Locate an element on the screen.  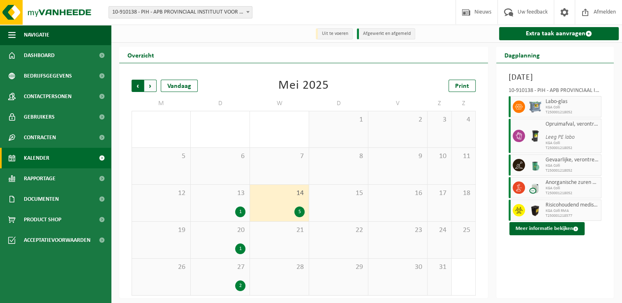
div: 5 is located at coordinates (299, 212).